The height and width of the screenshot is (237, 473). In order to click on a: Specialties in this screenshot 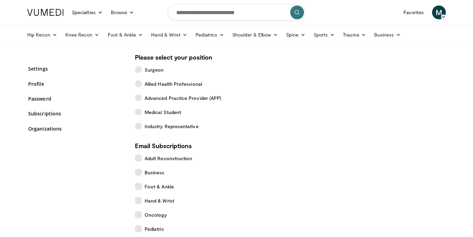, I will do `click(87, 12)`.